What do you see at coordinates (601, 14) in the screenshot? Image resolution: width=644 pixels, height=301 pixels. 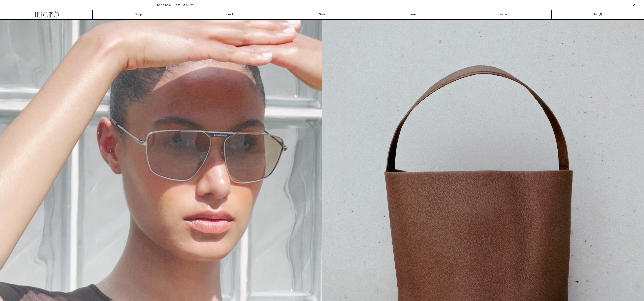 I see `span: 1` at bounding box center [601, 14].